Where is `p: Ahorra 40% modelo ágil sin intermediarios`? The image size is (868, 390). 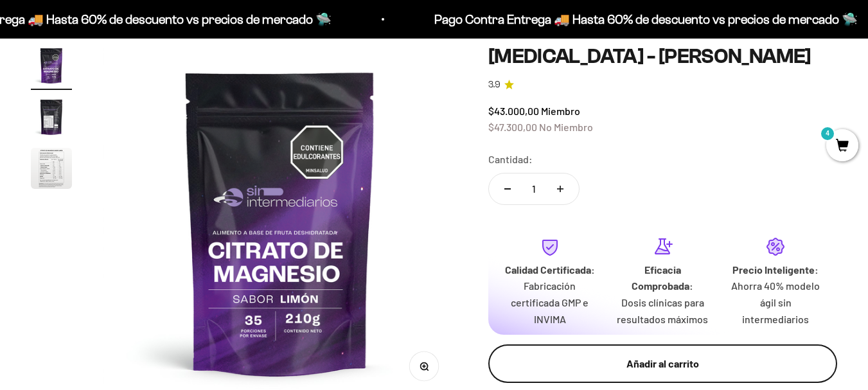
p: Ahorra 40% modelo ágil sin intermediarios is located at coordinates (775, 302).